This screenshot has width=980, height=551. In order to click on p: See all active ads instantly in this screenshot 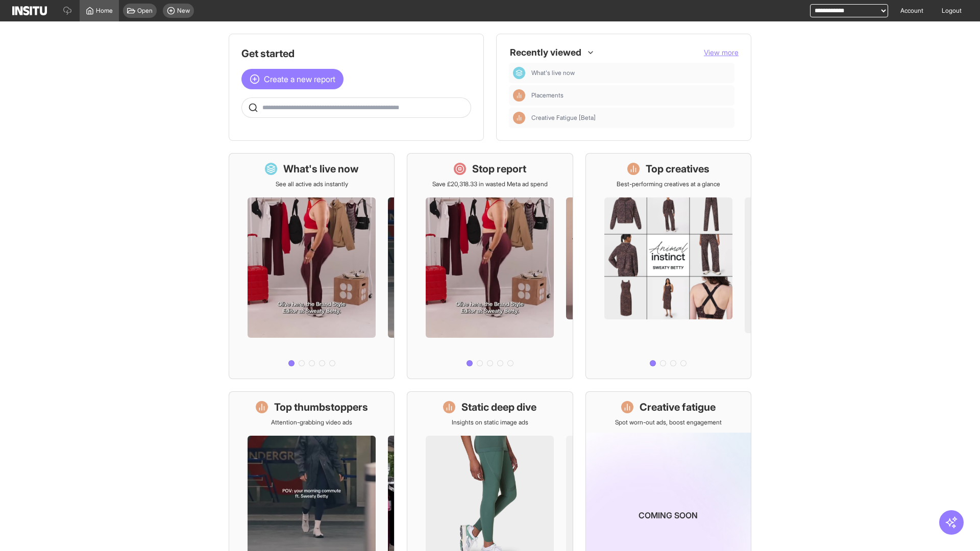, I will do `click(312, 185)`.